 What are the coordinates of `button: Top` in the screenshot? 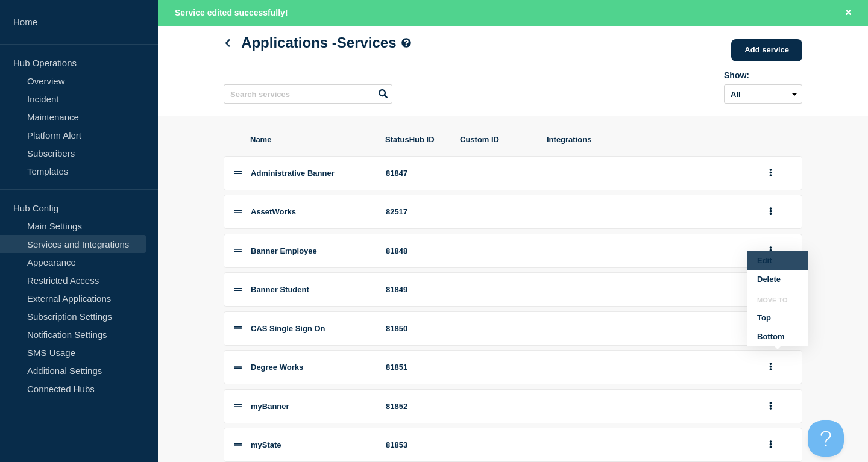 It's located at (778, 317).